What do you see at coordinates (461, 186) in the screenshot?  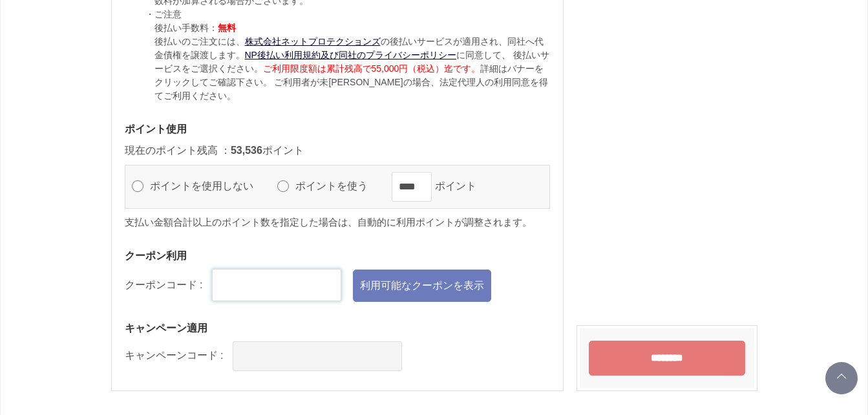 I see `label: ポイント` at bounding box center [461, 186].